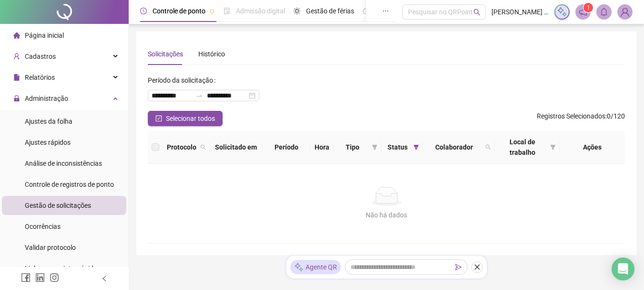 The image size is (644, 290). I want to click on span: swap-right, so click(199, 96).